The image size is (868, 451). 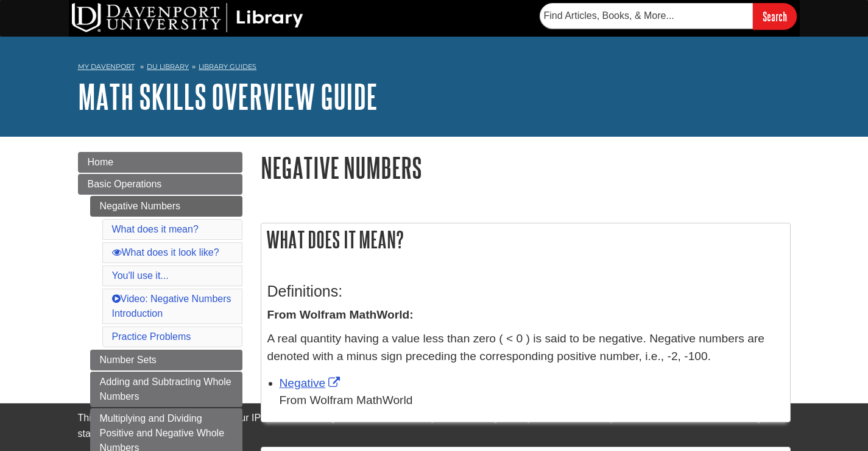 I want to click on span: Home, so click(x=101, y=162).